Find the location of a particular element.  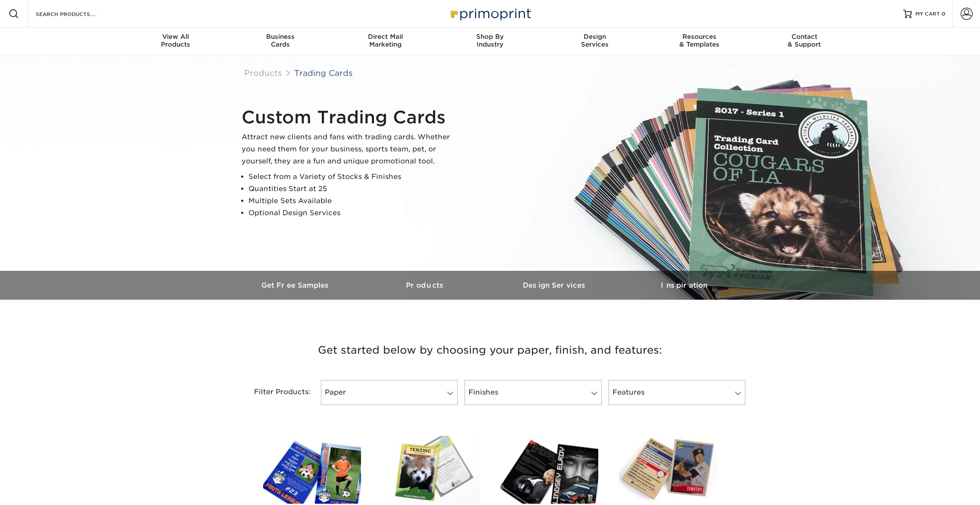

li: Quantities Start at 25 is located at coordinates (353, 189).